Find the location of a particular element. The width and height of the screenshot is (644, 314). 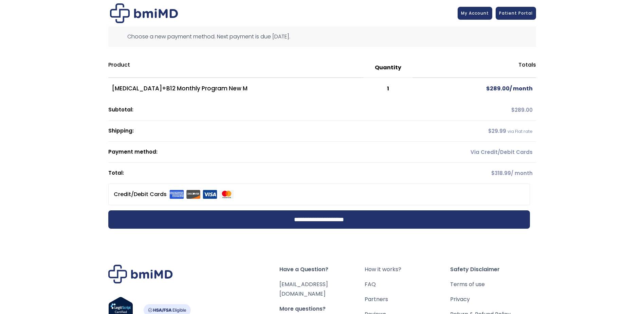

img: Checkout is located at coordinates (144, 13).